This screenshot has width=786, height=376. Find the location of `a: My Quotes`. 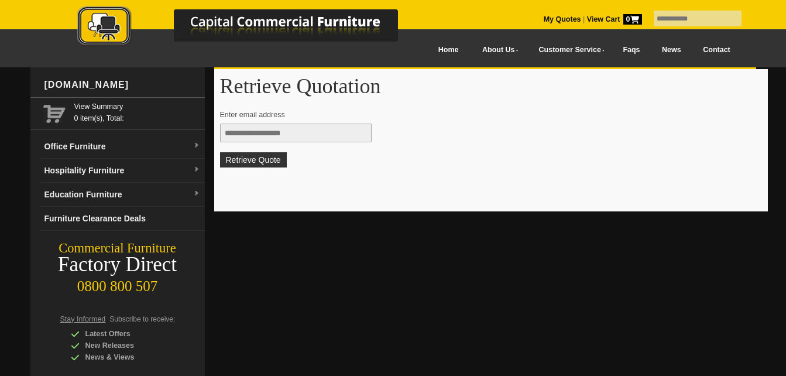

a: My Quotes is located at coordinates (562, 19).